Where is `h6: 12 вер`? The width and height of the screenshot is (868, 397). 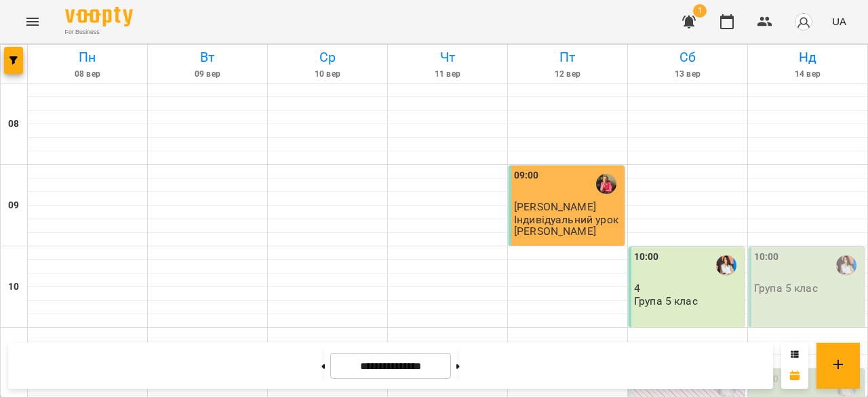 h6: 12 вер is located at coordinates (568, 74).